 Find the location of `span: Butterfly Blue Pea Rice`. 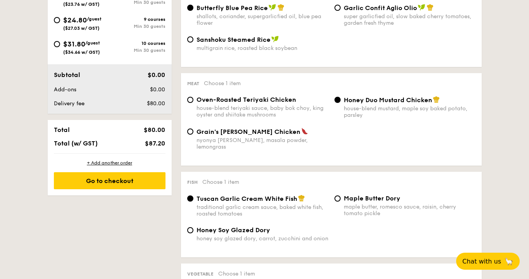

span: Butterfly Blue Pea Rice is located at coordinates (232, 8).